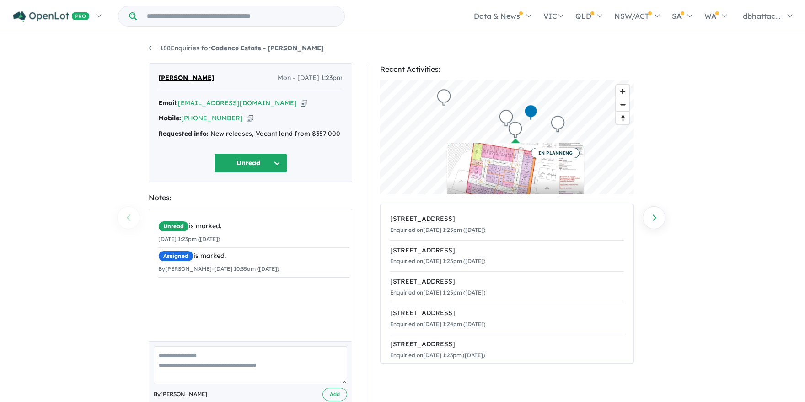 This screenshot has width=805, height=402. Describe the element at coordinates (51, 16) in the screenshot. I see `img: Openlot PRO Logo White` at that location.